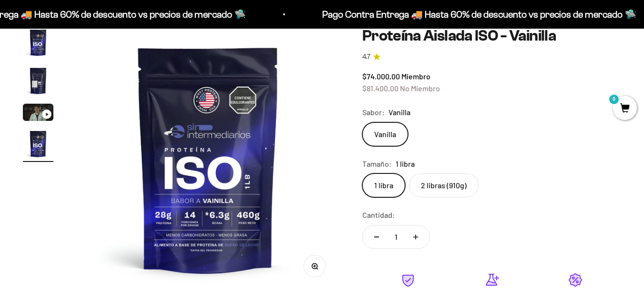  I want to click on legend: Tamaño:, so click(377, 163).